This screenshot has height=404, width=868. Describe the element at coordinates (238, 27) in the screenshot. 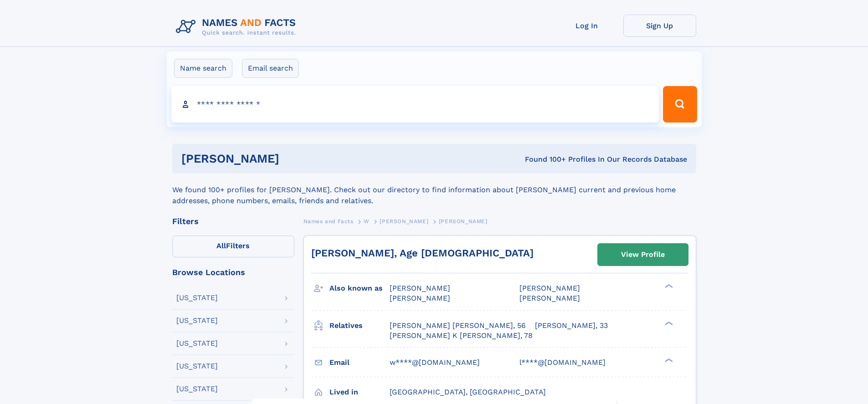

I see `img: Logo Names and Facts` at that location.